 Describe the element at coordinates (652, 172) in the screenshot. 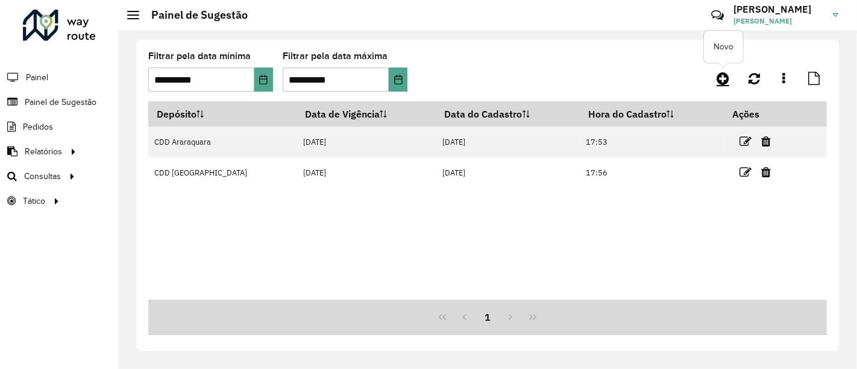

I see `td: 17:56` at that location.